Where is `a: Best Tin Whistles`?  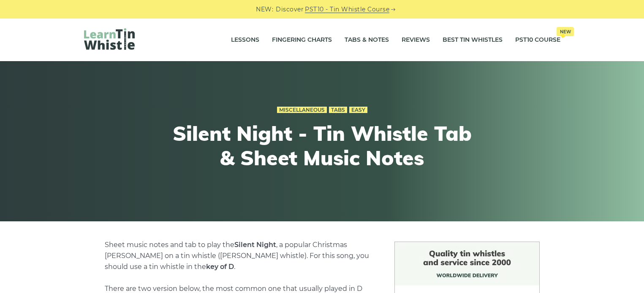
a: Best Tin Whistles is located at coordinates (472, 40).